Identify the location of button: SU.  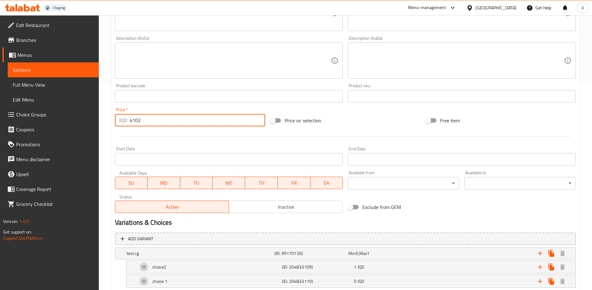
(131, 183).